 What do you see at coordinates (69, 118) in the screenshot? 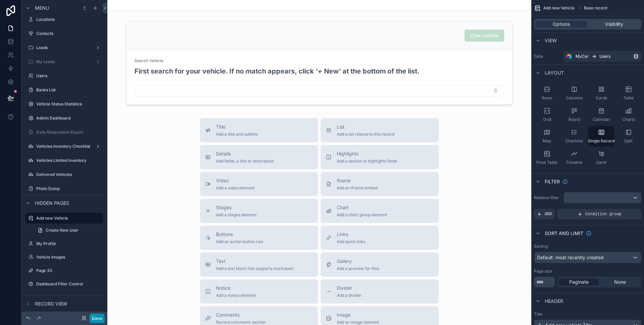
I see `label: Admin Dashboard` at bounding box center [69, 118].